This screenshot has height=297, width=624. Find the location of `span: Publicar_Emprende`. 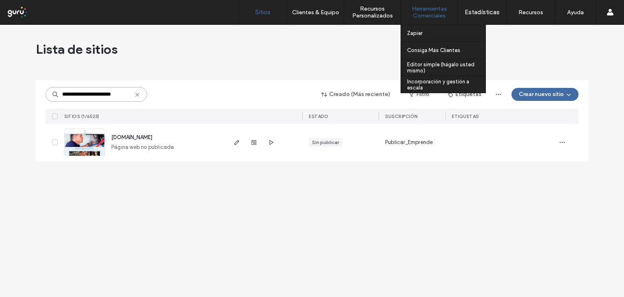

span: Publicar_Emprende is located at coordinates (409, 142).